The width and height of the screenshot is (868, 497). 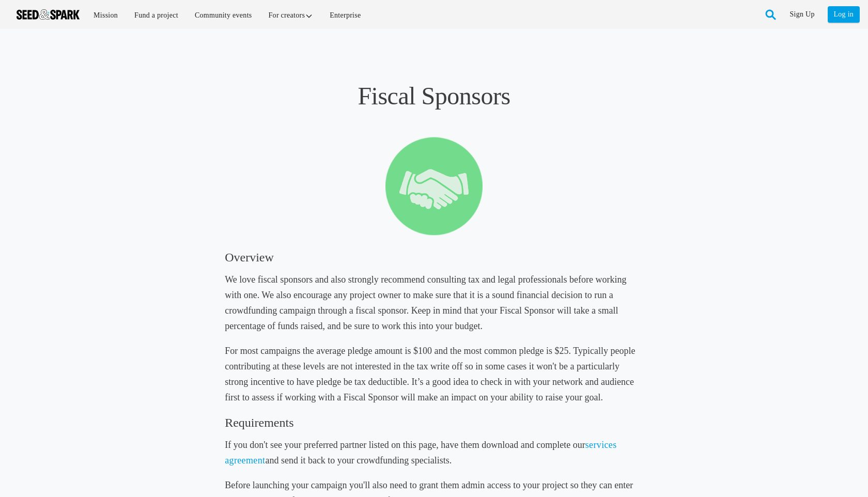 What do you see at coordinates (802, 14) in the screenshot?
I see `a: Sign Up` at bounding box center [802, 14].